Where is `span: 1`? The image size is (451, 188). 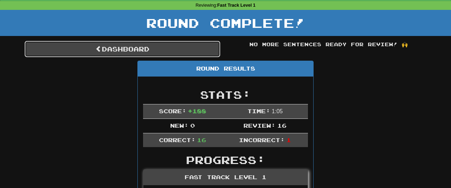
span: 1 is located at coordinates (288, 139).